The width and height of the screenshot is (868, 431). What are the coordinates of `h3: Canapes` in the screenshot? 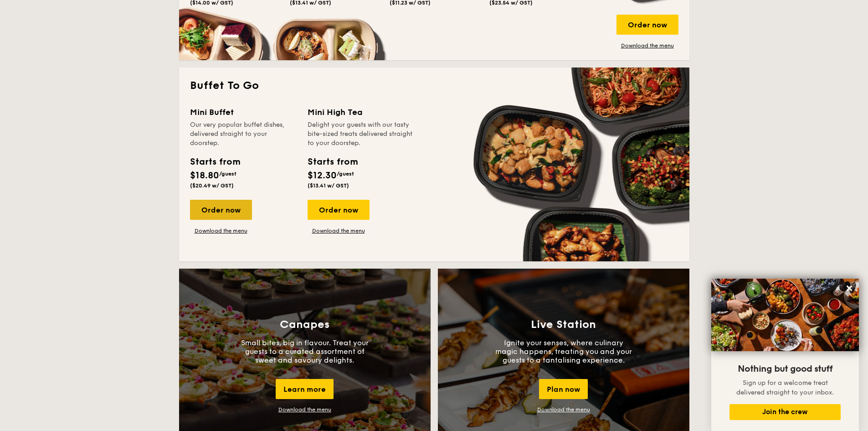 It's located at (305, 325).